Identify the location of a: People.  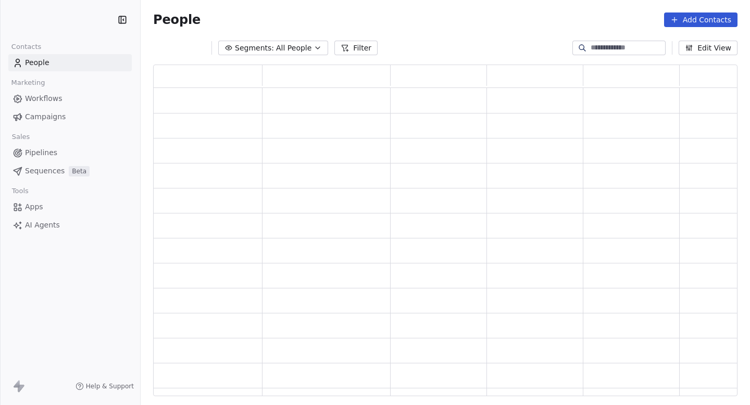
(70, 62).